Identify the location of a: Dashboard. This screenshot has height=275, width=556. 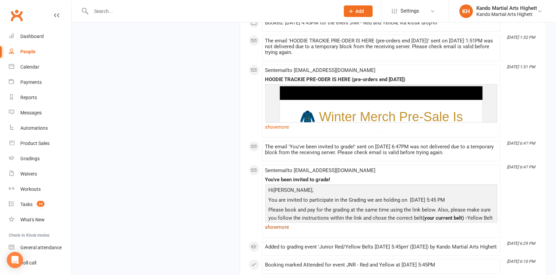
(40, 36).